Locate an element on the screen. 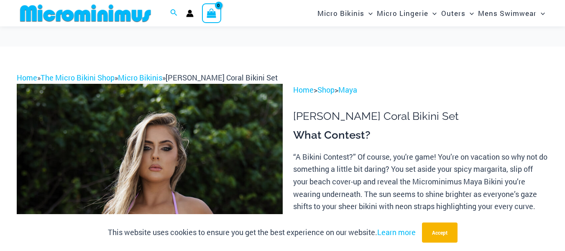 Image resolution: width=565 pixels, height=251 pixels. nav: Site Navigation is located at coordinates (431, 13).